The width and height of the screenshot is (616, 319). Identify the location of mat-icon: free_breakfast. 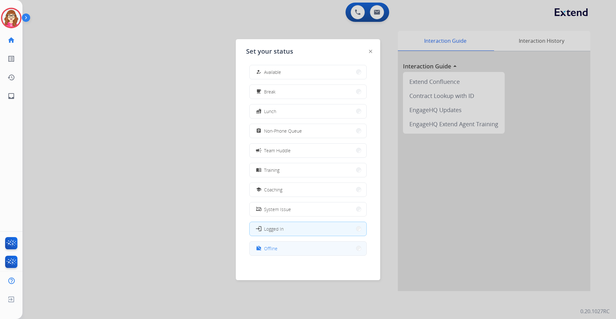
(259, 91).